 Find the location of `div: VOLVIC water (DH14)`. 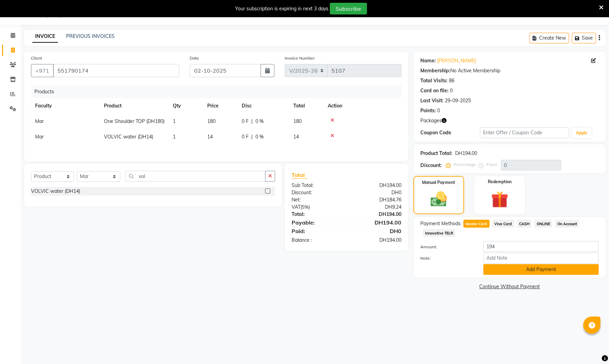

div: VOLVIC water (DH14) is located at coordinates (55, 191).